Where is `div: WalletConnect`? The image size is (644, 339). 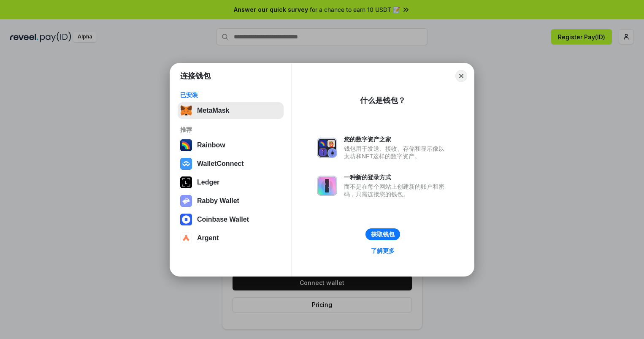 div: WalletConnect is located at coordinates (220, 164).